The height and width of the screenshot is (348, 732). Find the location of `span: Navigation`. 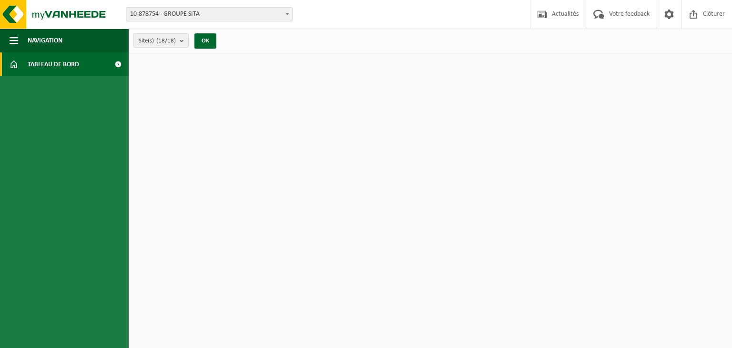

span: Navigation is located at coordinates (45, 41).